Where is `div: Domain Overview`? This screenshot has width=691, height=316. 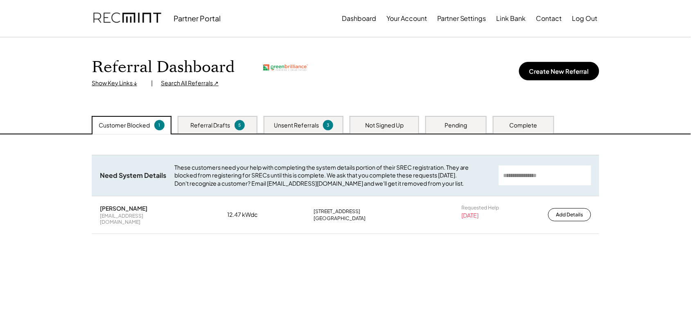 div: Domain Overview is located at coordinates (52, 51).